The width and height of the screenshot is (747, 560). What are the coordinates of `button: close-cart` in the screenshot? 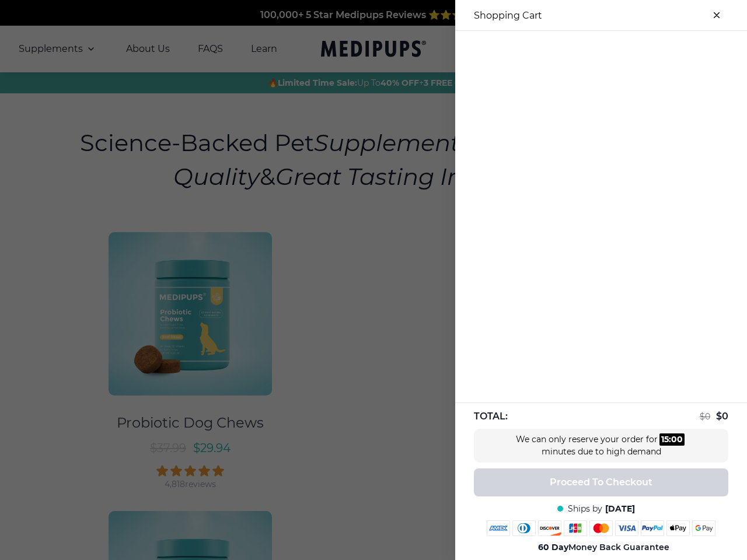 It's located at (716, 15).